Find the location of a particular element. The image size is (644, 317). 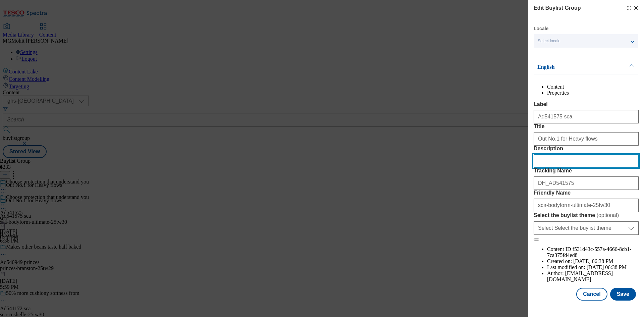

input: Enter Title is located at coordinates (586, 139).